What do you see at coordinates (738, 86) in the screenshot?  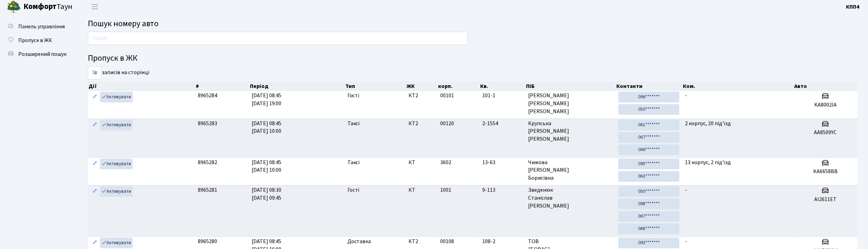 I see `th: Ком.` at bounding box center [738, 86].